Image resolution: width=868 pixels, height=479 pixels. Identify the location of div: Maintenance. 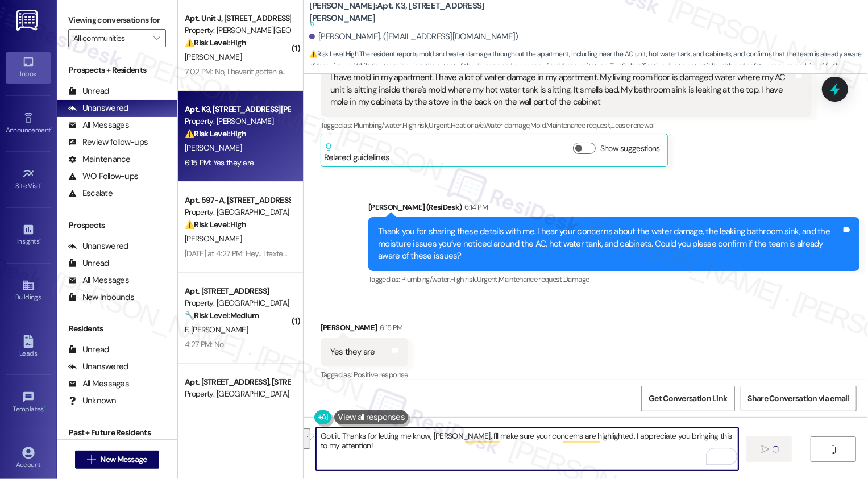
(100, 159).